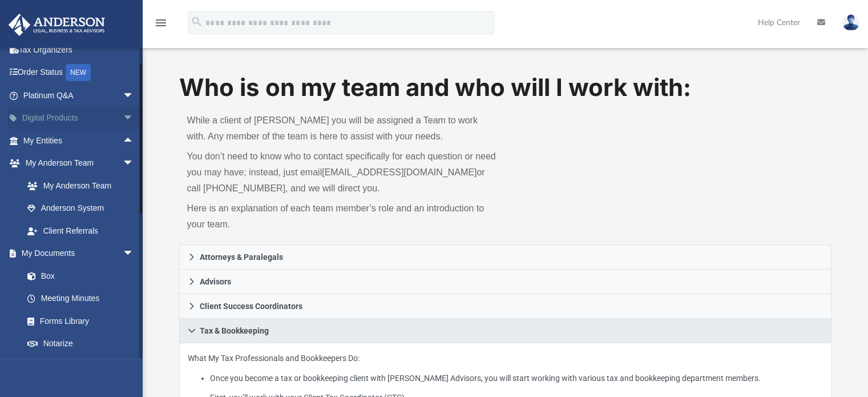 This screenshot has height=397, width=868. I want to click on a: Client Success Coordinators, so click(506, 307).